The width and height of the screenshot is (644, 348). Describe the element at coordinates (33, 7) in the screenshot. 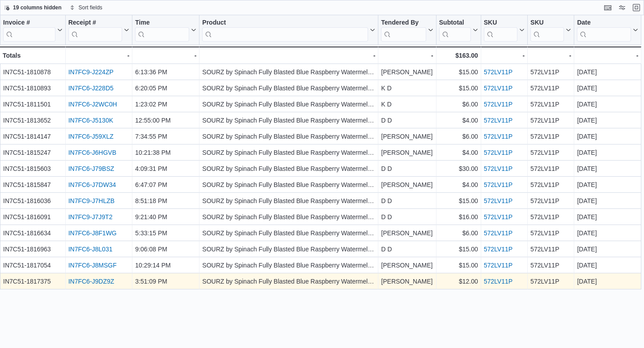

I see `button: 19 columns hidden` at that location.